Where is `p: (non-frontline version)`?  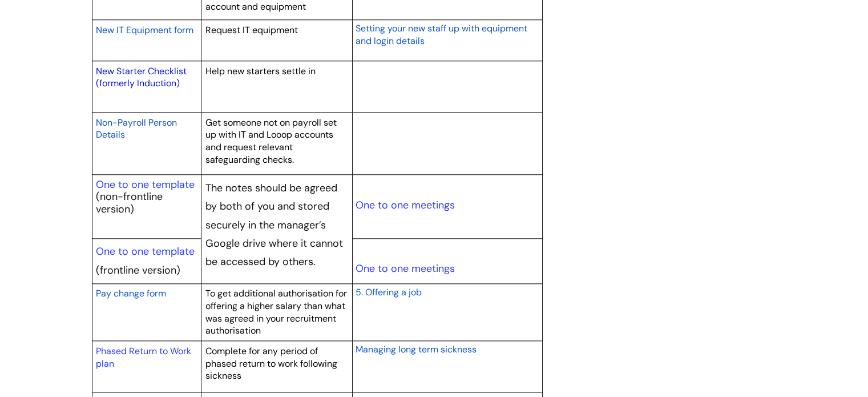 p: (non-frontline version) is located at coordinates (147, 203).